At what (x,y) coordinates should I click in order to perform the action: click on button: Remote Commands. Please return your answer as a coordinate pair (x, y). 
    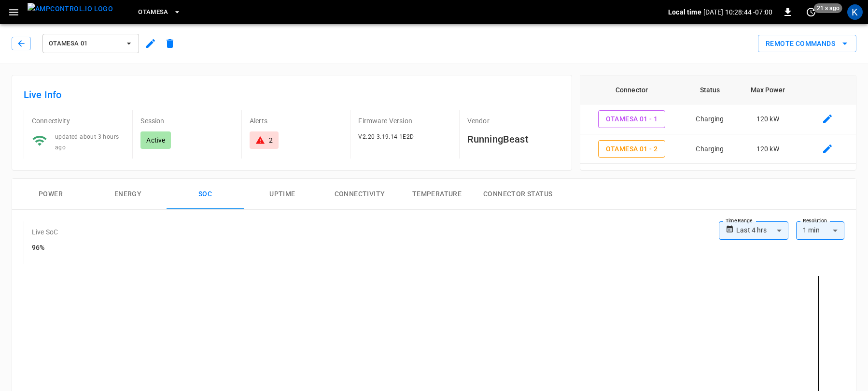
    Looking at the image, I should click on (807, 43).